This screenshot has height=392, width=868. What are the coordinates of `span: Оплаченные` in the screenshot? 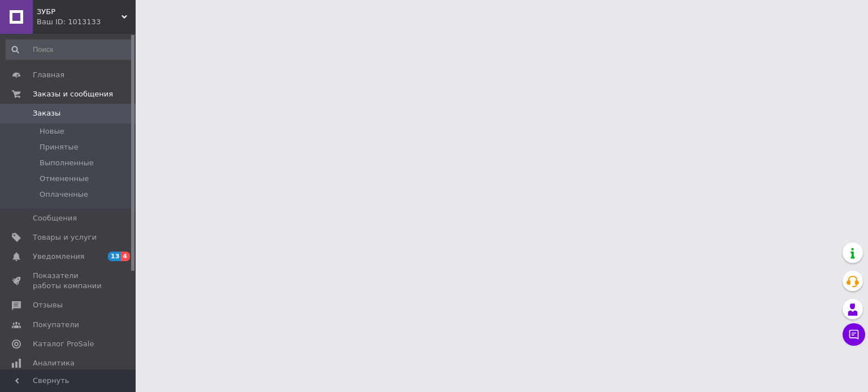 It's located at (64, 195).